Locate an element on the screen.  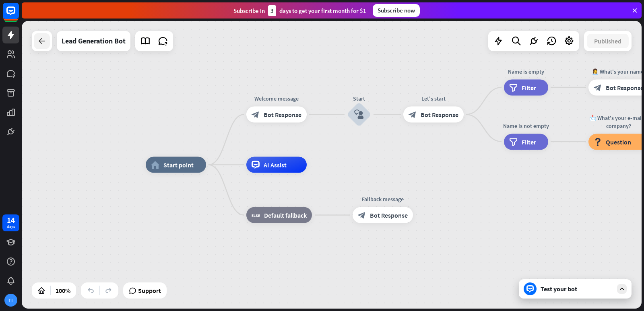
span: AI Assist is located at coordinates (275, 165).